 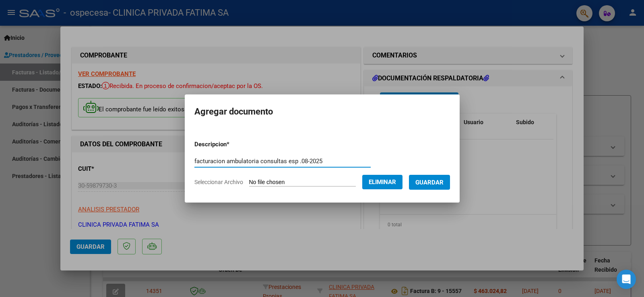 What do you see at coordinates (219, 182) in the screenshot?
I see `span: Seleccionar Archivo` at bounding box center [219, 182].